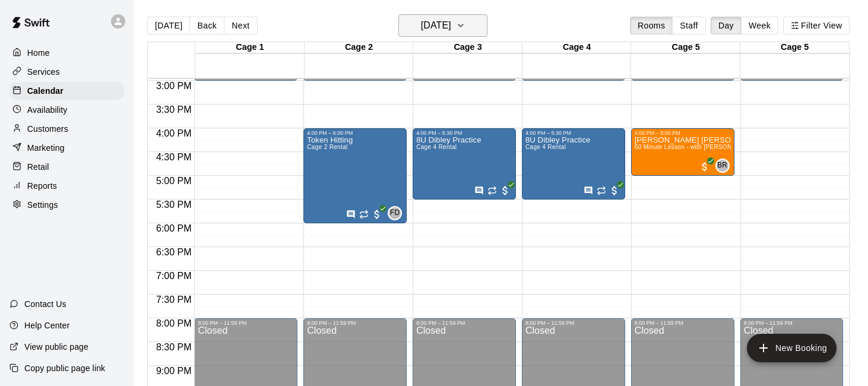  What do you see at coordinates (689, 26) in the screenshot?
I see `button: Staff` at bounding box center [689, 26].